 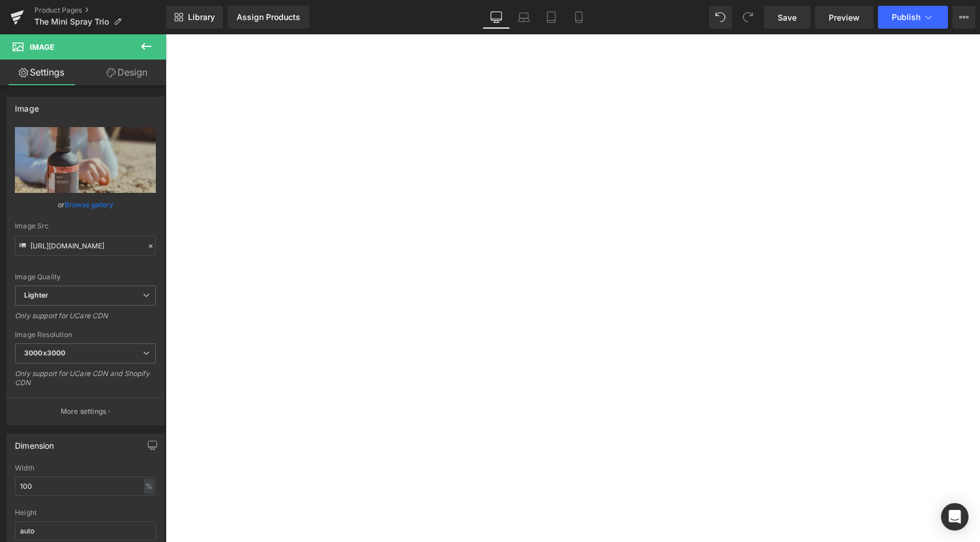 I want to click on b: 3000x3000, so click(x=45, y=353).